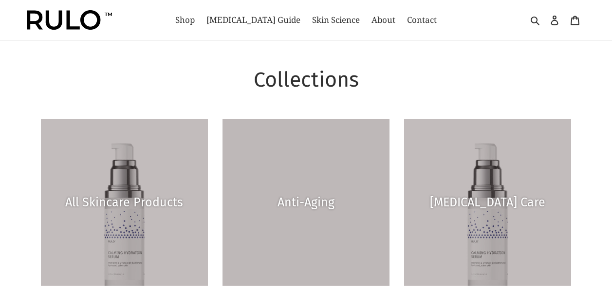 The image size is (612, 293). Describe the element at coordinates (124, 203) in the screenshot. I see `div: All Skincare Products` at that location.